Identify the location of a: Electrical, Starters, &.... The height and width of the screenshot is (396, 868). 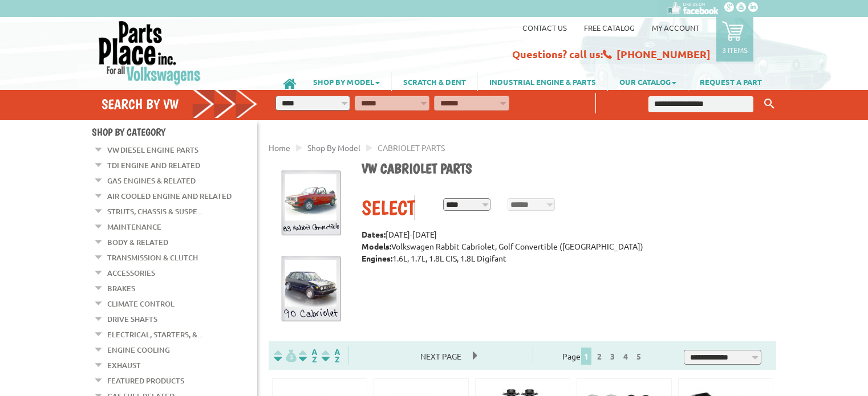
(155, 334).